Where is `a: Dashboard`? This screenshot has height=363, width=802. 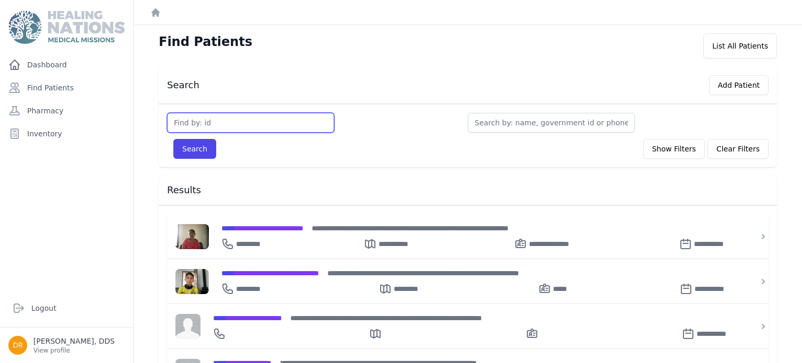 a: Dashboard is located at coordinates (66, 65).